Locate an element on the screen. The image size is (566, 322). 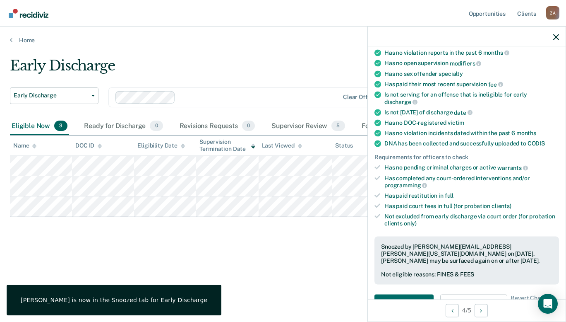
button: Update Eligibility is located at coordinates (474, 303).